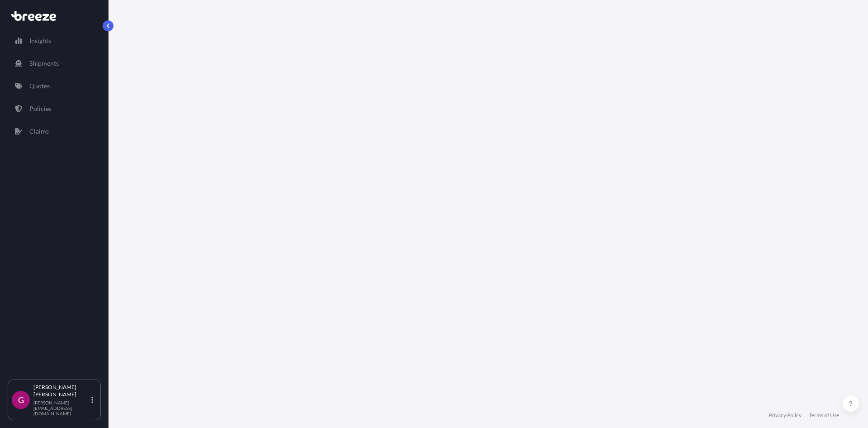 The height and width of the screenshot is (428, 868). I want to click on p: Insights, so click(40, 41).